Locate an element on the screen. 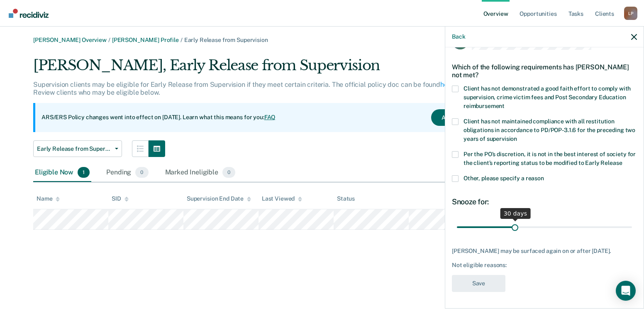  div: Status is located at coordinates (346, 198).